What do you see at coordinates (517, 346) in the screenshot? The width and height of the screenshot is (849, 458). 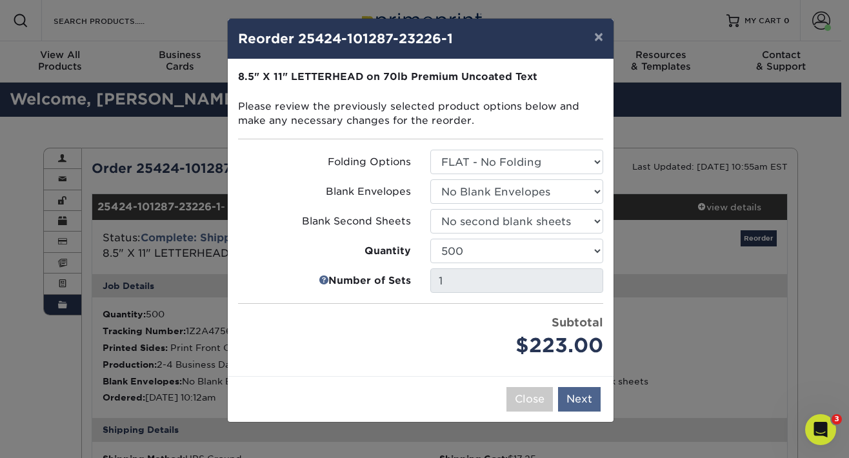 I see `div: $223.00` at bounding box center [517, 346].